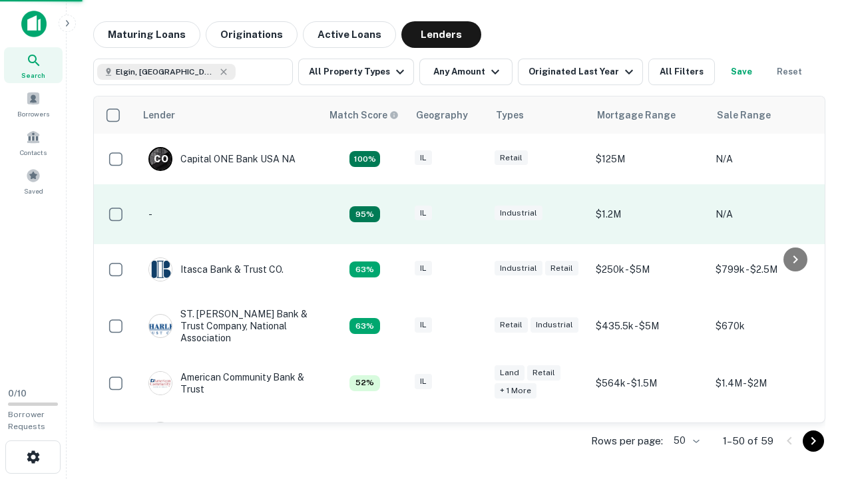 This screenshot has height=479, width=852. What do you see at coordinates (34, 24) in the screenshot?
I see `img: capitalize-icon.png` at bounding box center [34, 24].